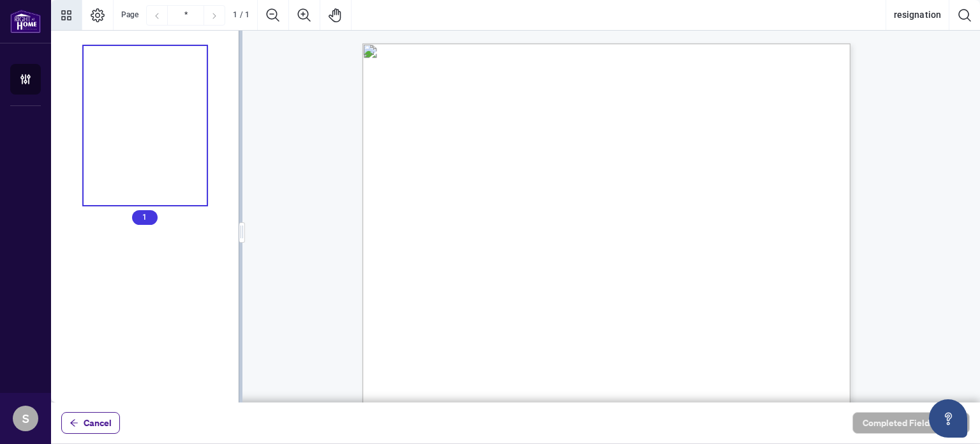  Describe the element at coordinates (98, 423) in the screenshot. I see `span: Cancel` at that location.